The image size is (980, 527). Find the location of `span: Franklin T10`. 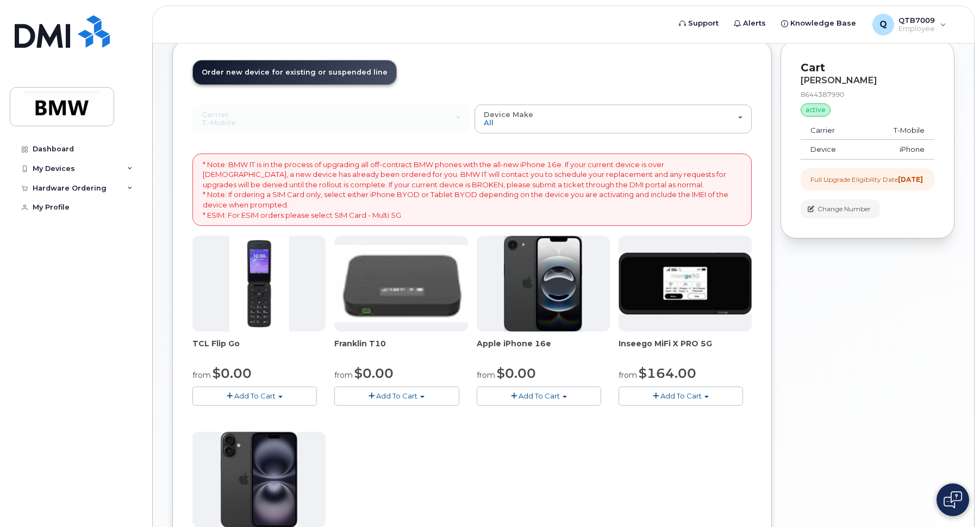

span: Franklin T10 is located at coordinates (401, 349).